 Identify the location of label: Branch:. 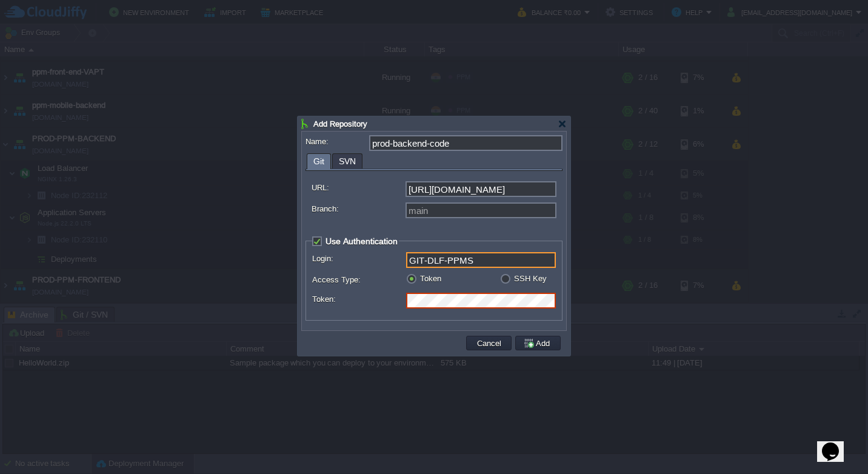
(358, 209).